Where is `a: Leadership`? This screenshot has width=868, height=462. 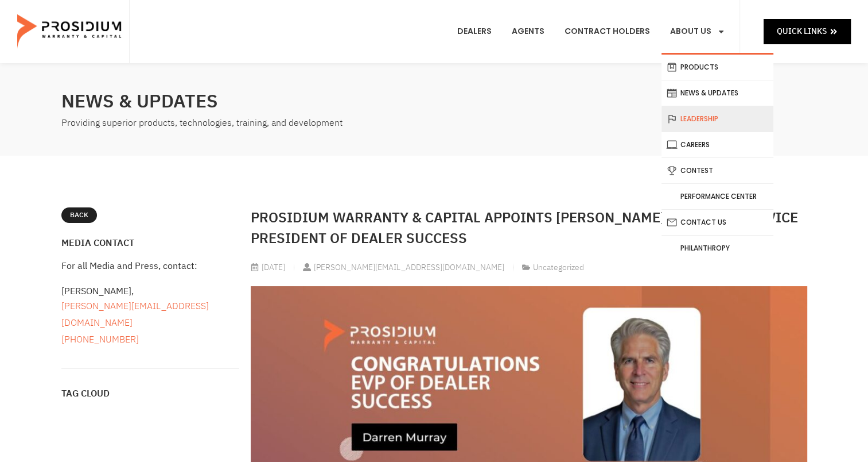
a: Leadership is located at coordinates (717, 119).